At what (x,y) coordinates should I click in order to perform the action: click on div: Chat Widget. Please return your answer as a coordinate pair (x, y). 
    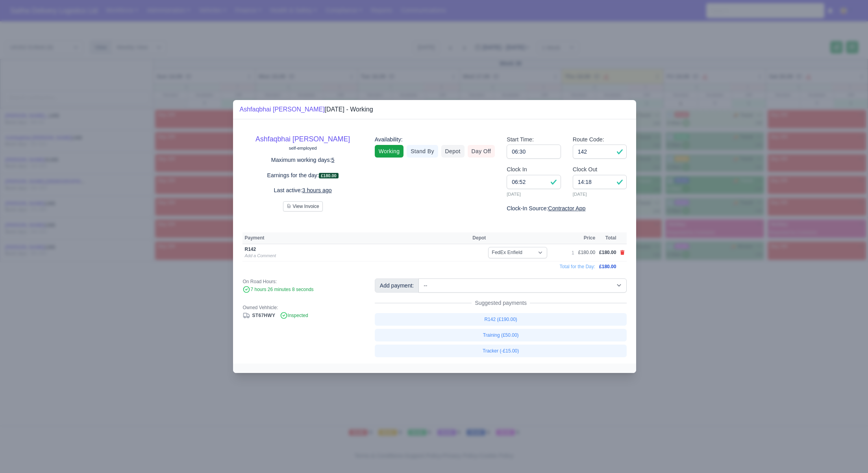
    Looking at the image, I should click on (848, 454).